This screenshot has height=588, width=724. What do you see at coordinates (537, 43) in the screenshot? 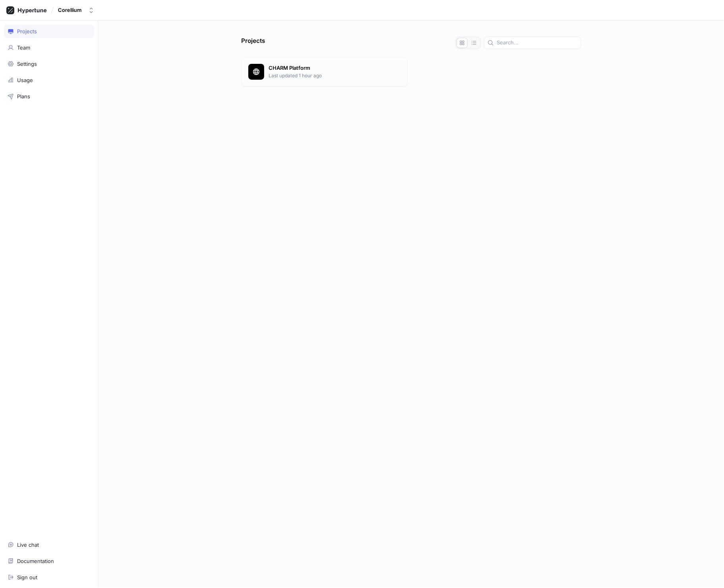
I see `input: Search...` at bounding box center [537, 43].